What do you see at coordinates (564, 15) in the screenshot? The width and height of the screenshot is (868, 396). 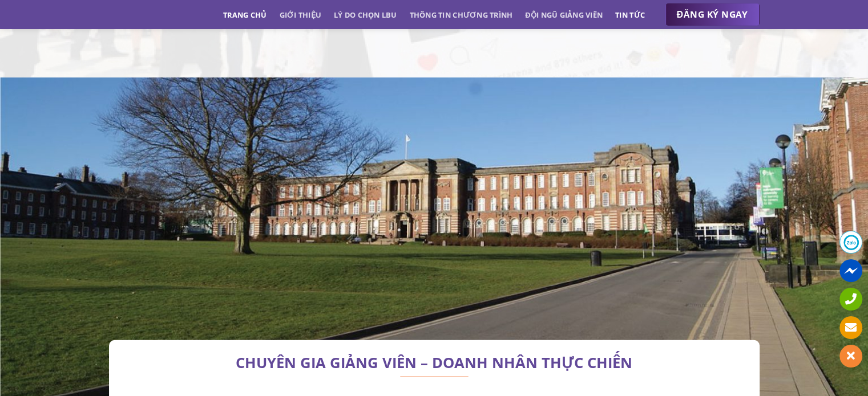 I see `a: Đội ngũ giảng viên` at bounding box center [564, 15].